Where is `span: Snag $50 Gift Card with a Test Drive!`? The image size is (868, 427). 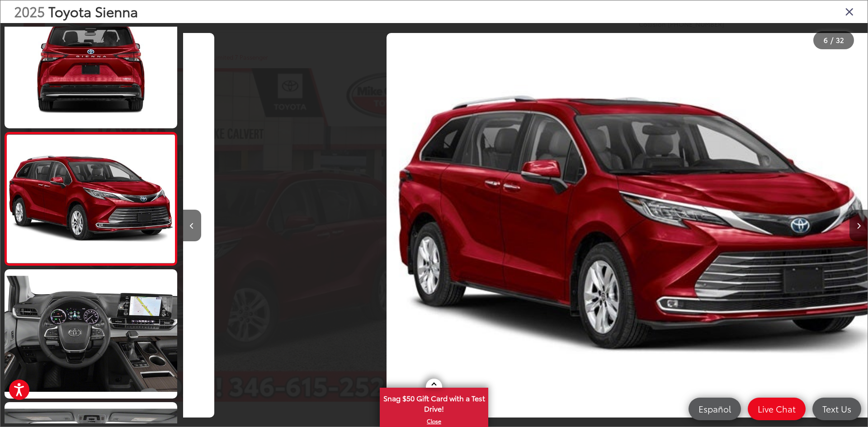 span: Snag $50 Gift Card with a Test Drive! is located at coordinates (434, 402).